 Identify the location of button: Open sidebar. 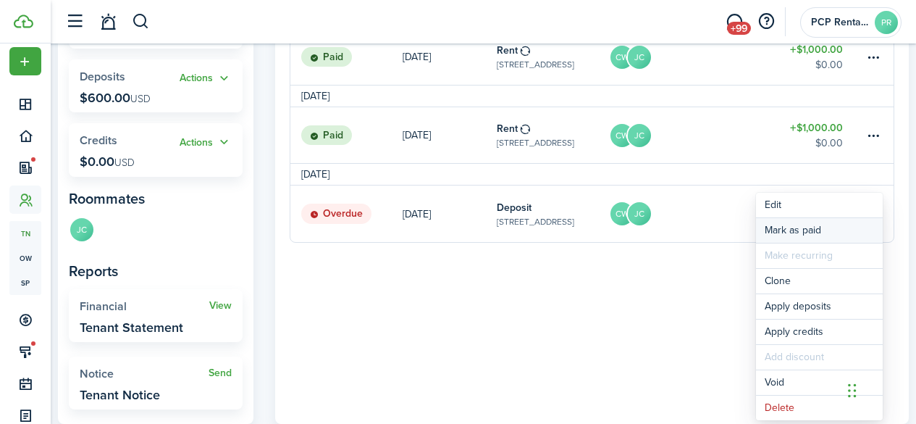
(75, 22).